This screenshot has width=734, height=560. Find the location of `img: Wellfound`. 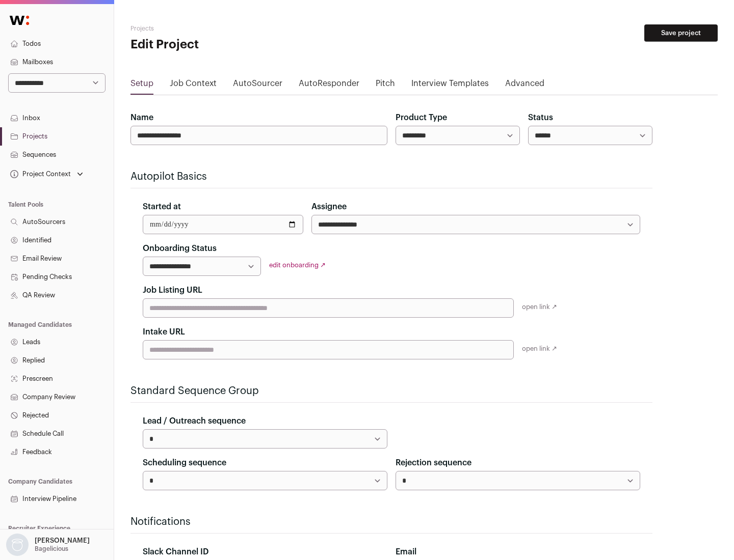

img: Wellfound is located at coordinates (19, 21).